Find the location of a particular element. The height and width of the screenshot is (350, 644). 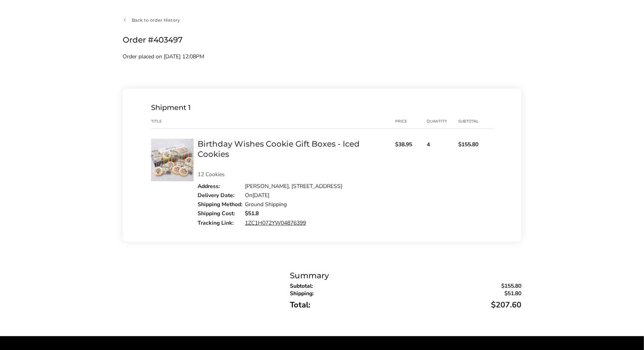

a: Birthday Wishes Cookie Gift Boxes - Iced Cookies is located at coordinates (278, 149).